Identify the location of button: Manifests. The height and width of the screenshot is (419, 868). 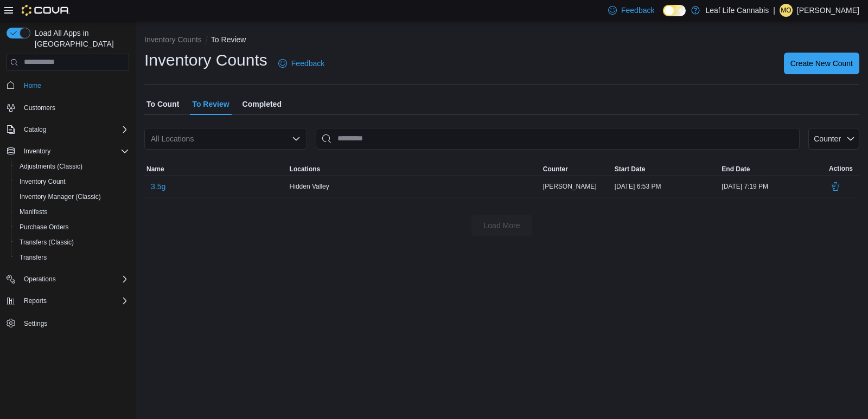
(72, 212).